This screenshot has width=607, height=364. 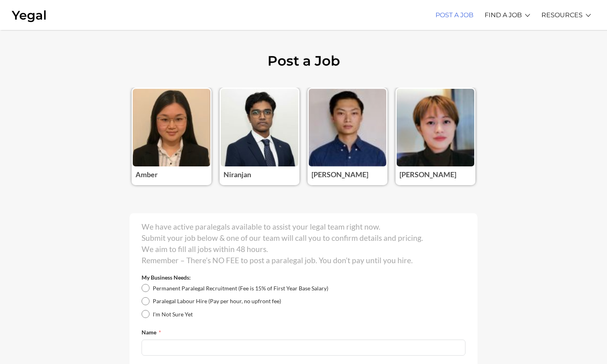 What do you see at coordinates (454, 15) in the screenshot?
I see `a: POST A JOB` at bounding box center [454, 15].